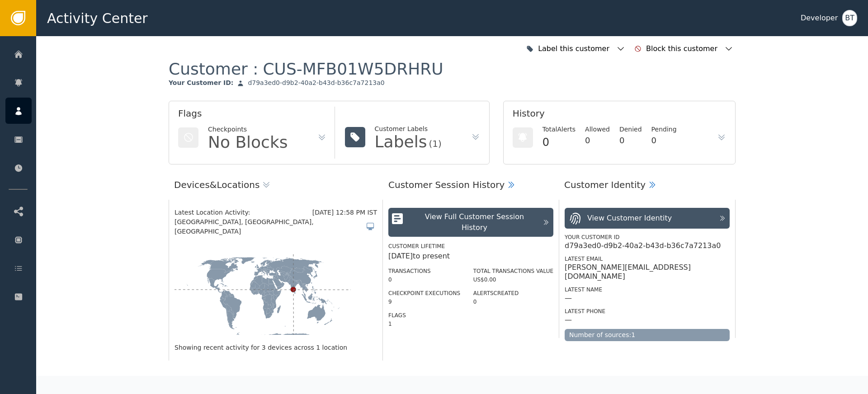 The image size is (868, 394). Describe the element at coordinates (647, 334) in the screenshot. I see `div: Number of sources: 1` at that location.